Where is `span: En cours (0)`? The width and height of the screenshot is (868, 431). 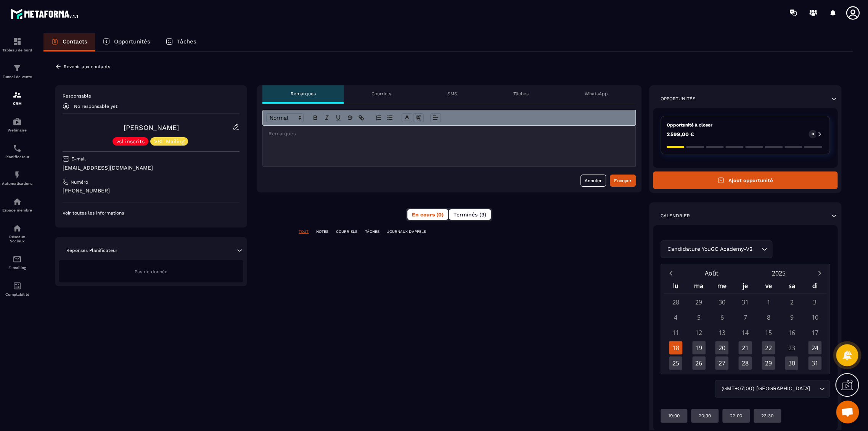 span: En cours (0) is located at coordinates (427, 215).